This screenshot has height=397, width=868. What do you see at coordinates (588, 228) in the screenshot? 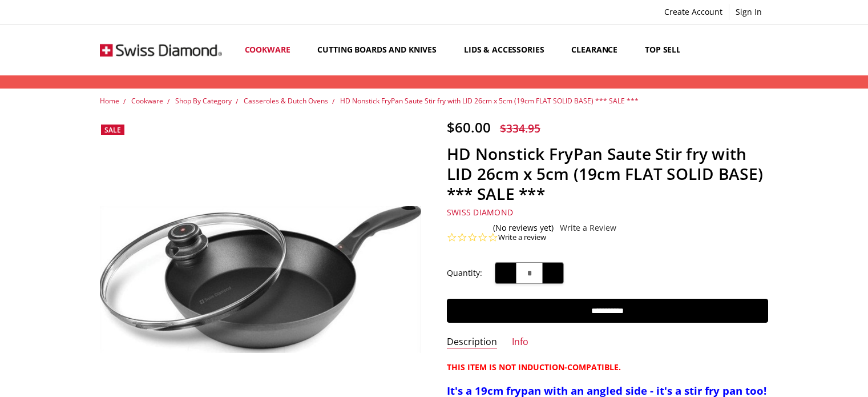
I see `a: Write a Review` at bounding box center [588, 228].